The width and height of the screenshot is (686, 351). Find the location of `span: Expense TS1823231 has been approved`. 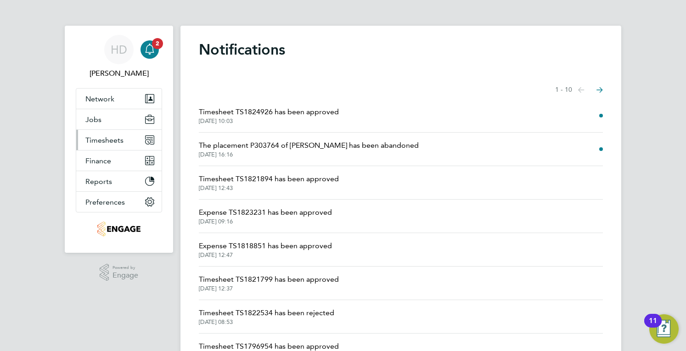

span: Expense TS1823231 has been approved is located at coordinates (265, 213).